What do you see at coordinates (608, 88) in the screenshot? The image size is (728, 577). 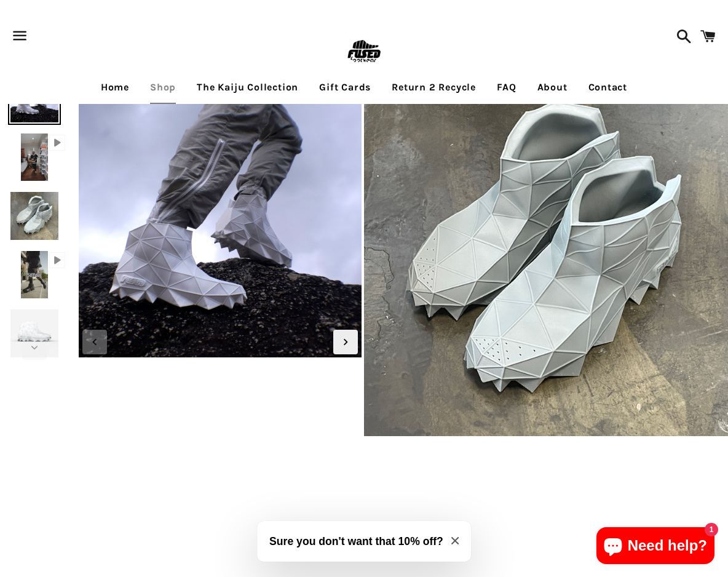 I see `a: Contact` at bounding box center [608, 88].